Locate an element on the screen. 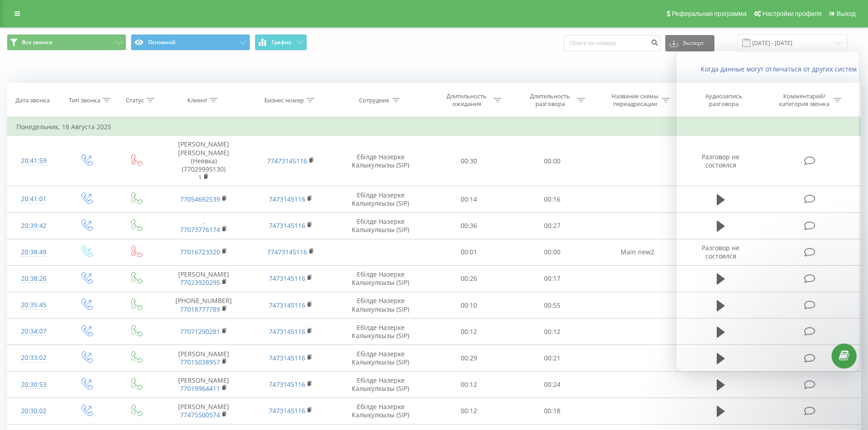 The height and width of the screenshot is (430, 868). button: График is located at coordinates (281, 42).